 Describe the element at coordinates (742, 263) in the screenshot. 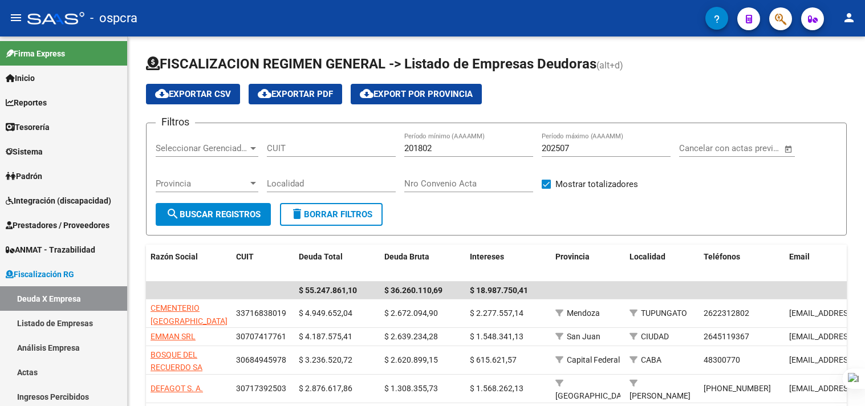

I see `datatable-header-cell: Teléfonos` at that location.